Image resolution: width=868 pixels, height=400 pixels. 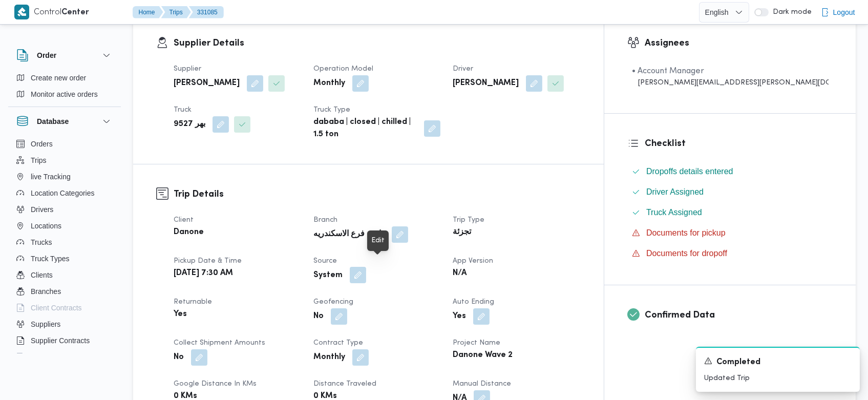 I want to click on button: Devices, so click(x=64, y=356).